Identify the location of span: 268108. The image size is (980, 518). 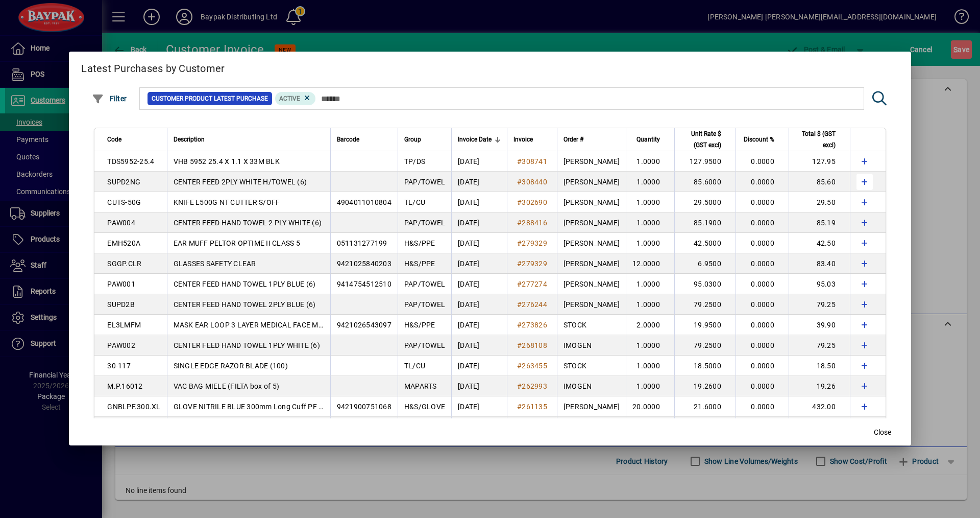
(534, 345).